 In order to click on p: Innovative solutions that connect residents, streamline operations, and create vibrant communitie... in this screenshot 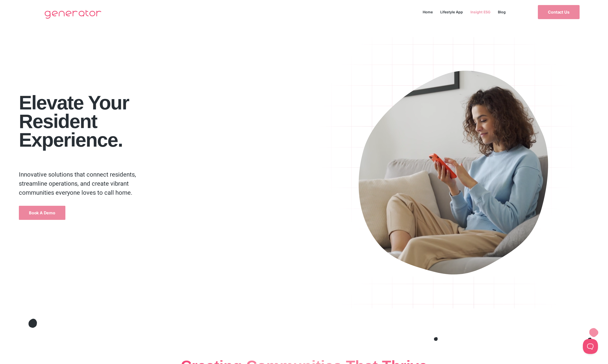, I will do `click(81, 184)`.